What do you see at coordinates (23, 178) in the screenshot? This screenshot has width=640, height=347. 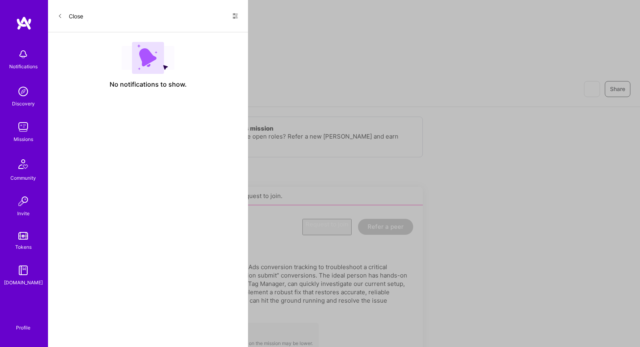 I see `div: Community` at bounding box center [23, 178].